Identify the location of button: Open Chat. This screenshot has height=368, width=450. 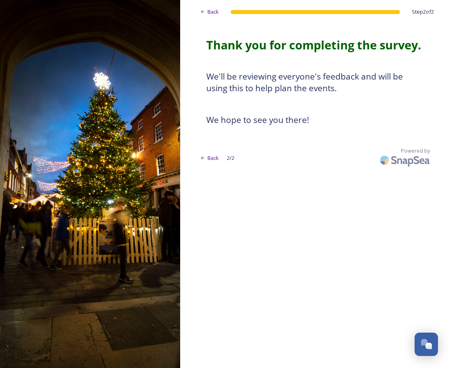
(426, 344).